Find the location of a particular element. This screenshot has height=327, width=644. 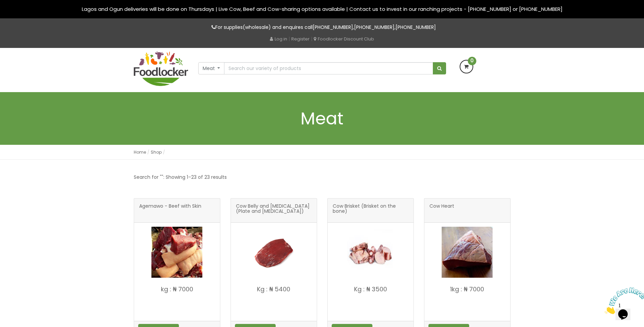

p: kg : ₦ 7000 is located at coordinates (177, 289).